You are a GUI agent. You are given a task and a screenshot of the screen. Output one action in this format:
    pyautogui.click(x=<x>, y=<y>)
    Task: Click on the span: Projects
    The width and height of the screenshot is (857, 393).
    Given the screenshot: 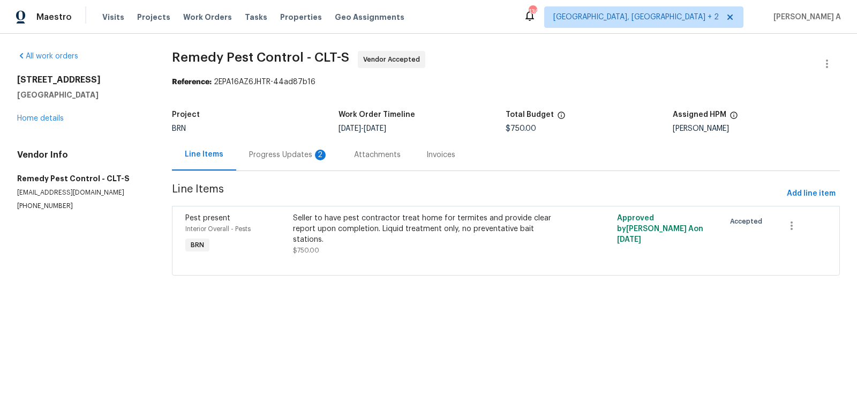 What is the action you would take?
    pyautogui.click(x=154, y=17)
    